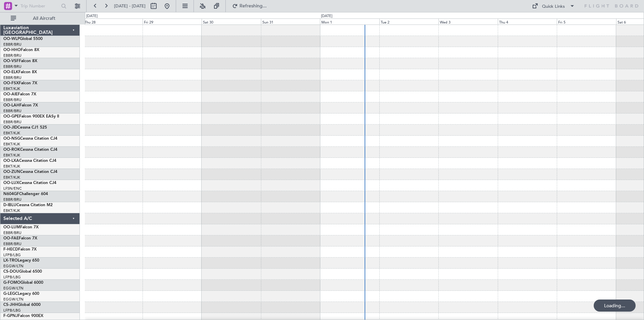  I want to click on span: OO-AIE, so click(10, 95).